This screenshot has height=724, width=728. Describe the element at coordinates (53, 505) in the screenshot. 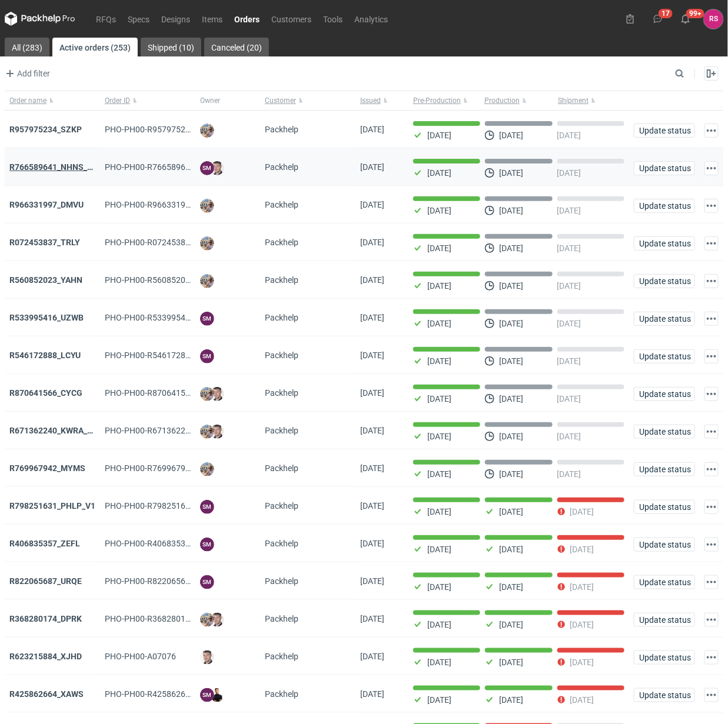

I see `a: R798251631_PHLP_V1` at that location.